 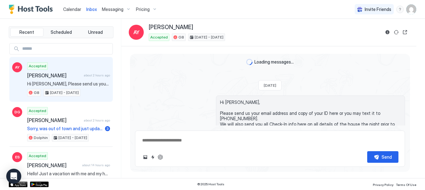 What do you see at coordinates (160, 157) in the screenshot?
I see `button: ChatGPT Auto Reply` at bounding box center [160, 157].